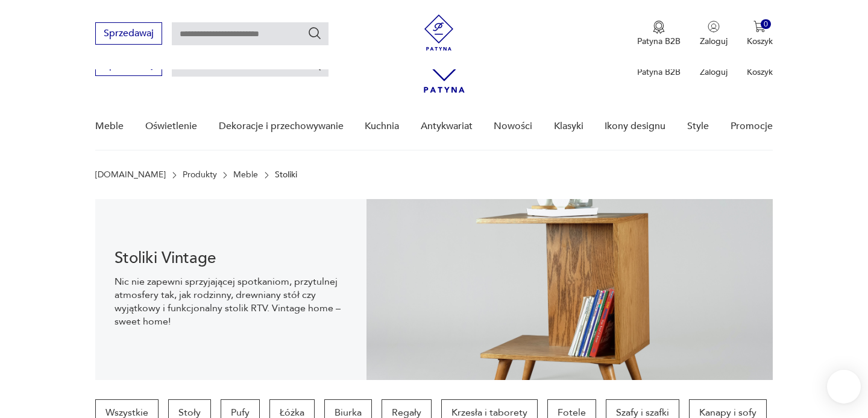 This screenshot has width=868, height=418. What do you see at coordinates (760, 34) in the screenshot?
I see `button: 0Koszyk` at bounding box center [760, 34].